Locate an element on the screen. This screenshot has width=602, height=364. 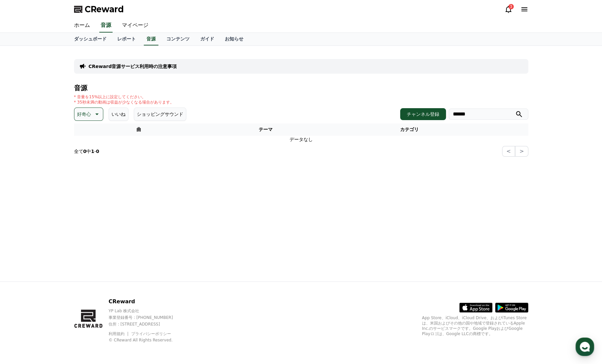
button: 好奇心 is located at coordinates (89, 114).